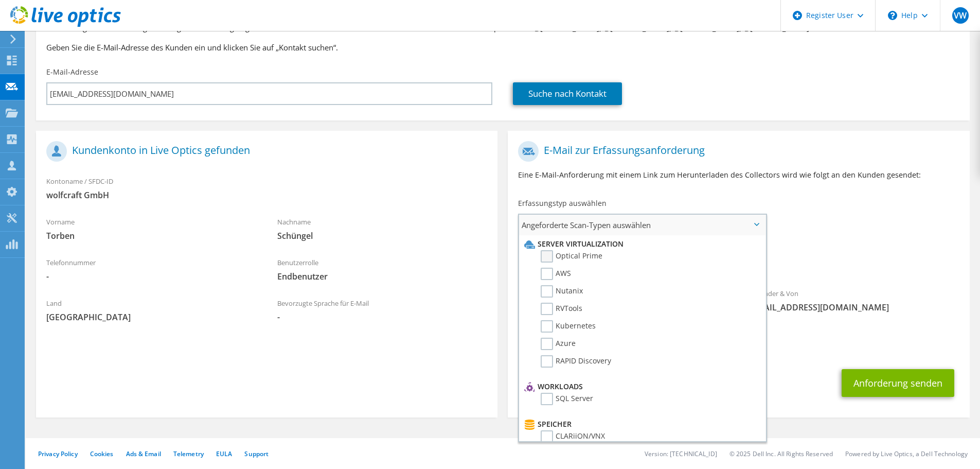 The image size is (980, 469). I want to click on label: Nutanix, so click(562, 292).